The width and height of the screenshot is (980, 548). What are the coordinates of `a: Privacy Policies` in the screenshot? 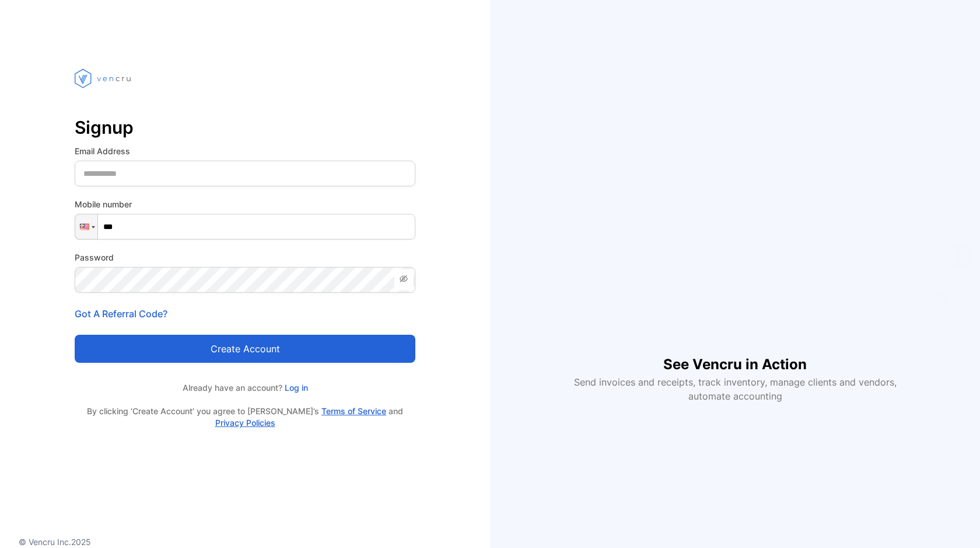 It's located at (245, 422).